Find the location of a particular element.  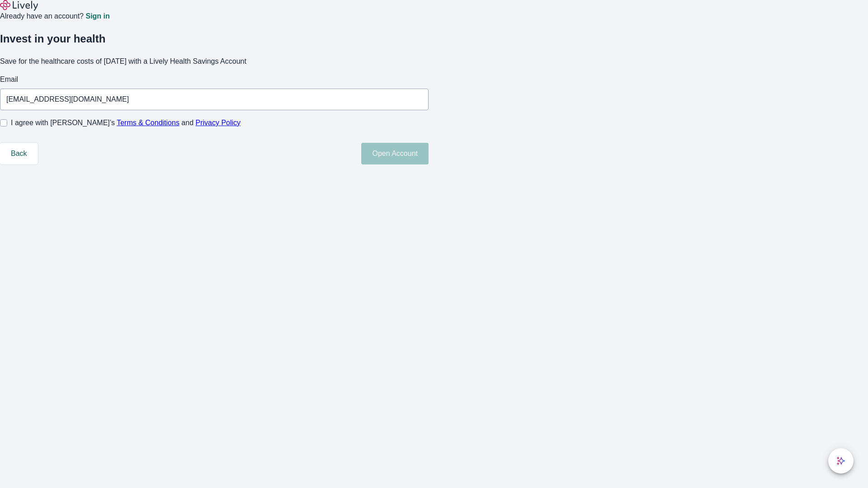

a: Sign in is located at coordinates (97, 16).